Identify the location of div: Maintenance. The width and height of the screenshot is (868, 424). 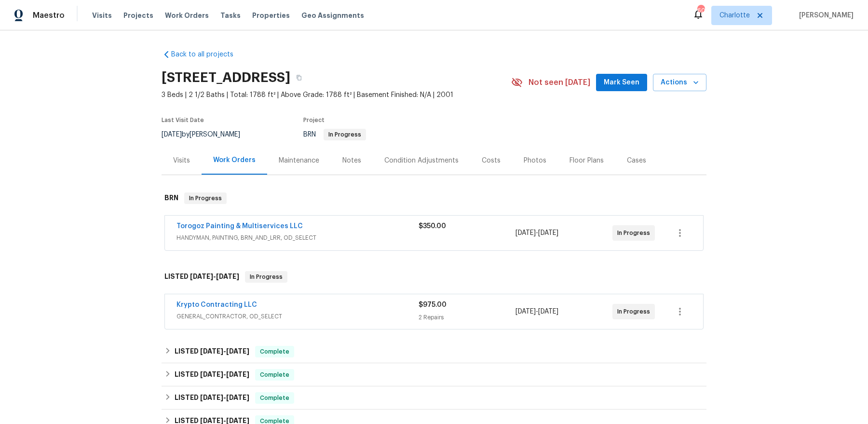
(298, 160).